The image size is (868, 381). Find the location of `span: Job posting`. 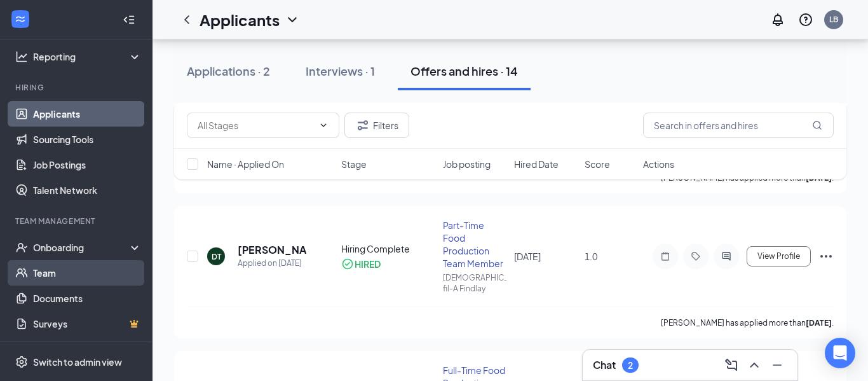

span: Job posting is located at coordinates (466, 164).